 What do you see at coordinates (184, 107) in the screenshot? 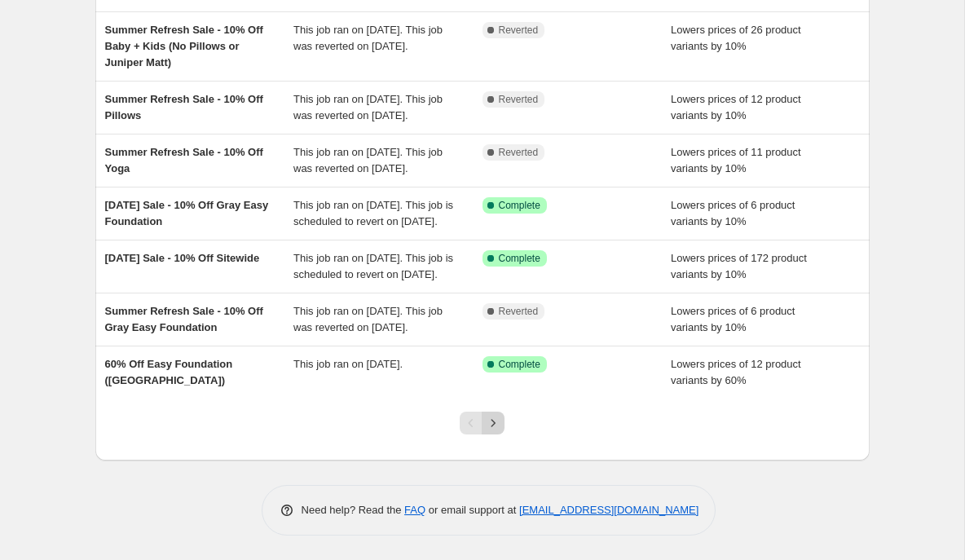
I see `span: Summer Refresh Sale - 10% Off Pillows` at bounding box center [184, 107].